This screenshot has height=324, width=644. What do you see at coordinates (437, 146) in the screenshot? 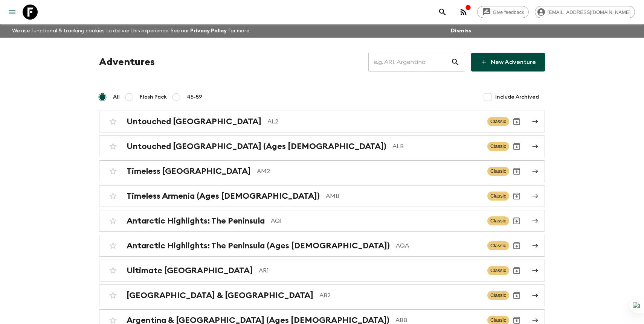
I see `p: ALB` at bounding box center [437, 146].